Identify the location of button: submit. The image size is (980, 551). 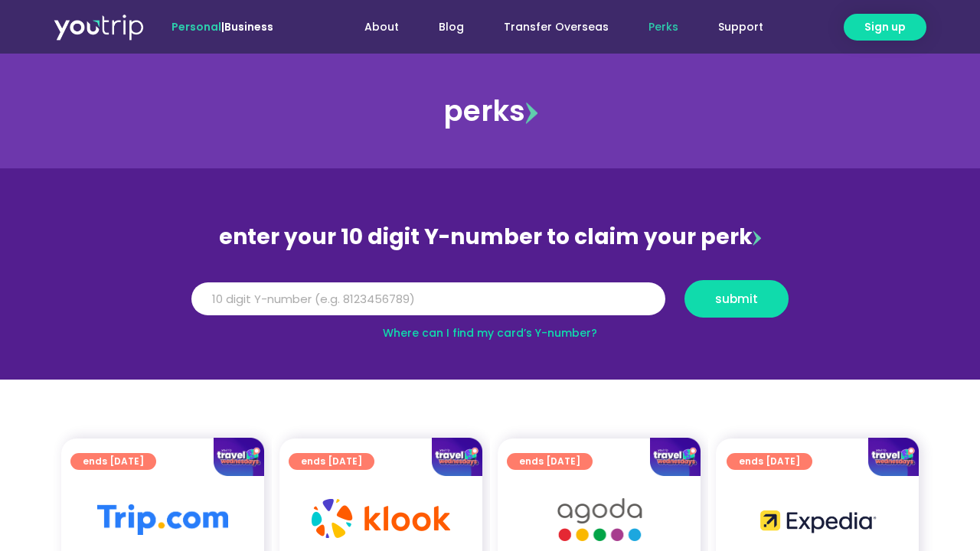
(736, 298).